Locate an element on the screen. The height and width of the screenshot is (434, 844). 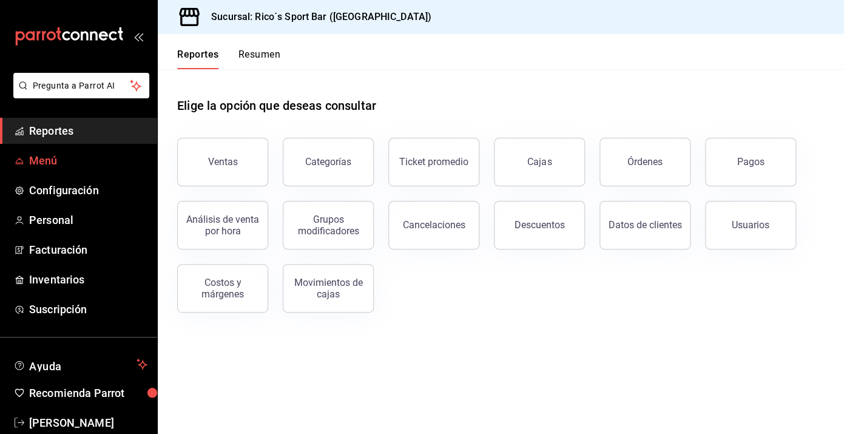
div: Usuarios is located at coordinates (751, 225).